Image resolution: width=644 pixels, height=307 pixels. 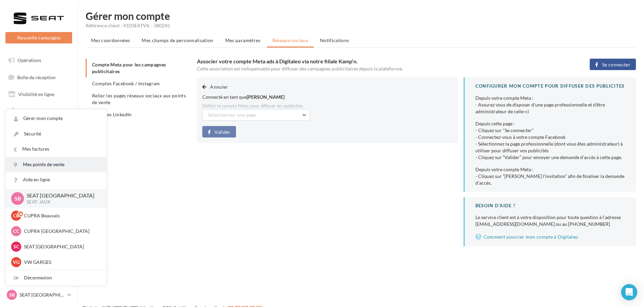 What do you see at coordinates (39, 181) in the screenshot?
I see `a: PLV et print personnalisable` at bounding box center [39, 181].